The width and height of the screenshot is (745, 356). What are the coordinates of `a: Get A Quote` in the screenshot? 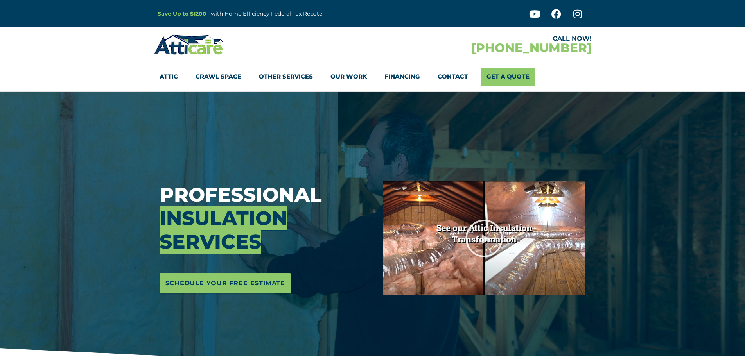 It's located at (508, 77).